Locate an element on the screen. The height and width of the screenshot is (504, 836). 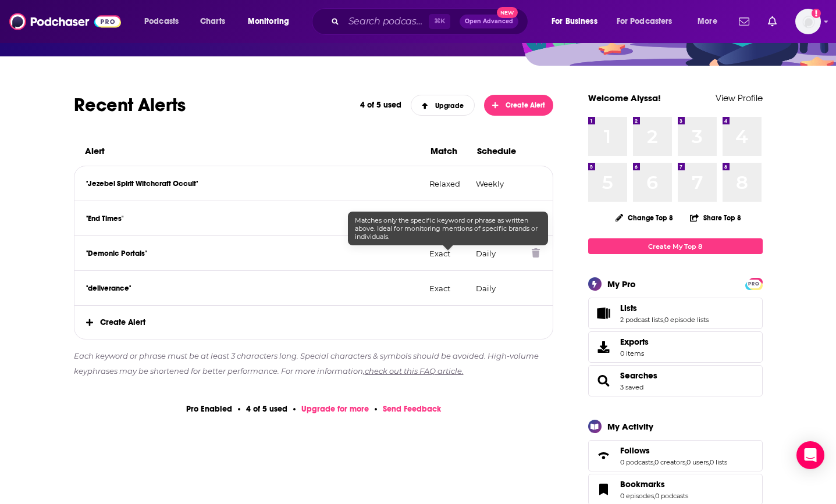
span: PRO is located at coordinates (754, 284).